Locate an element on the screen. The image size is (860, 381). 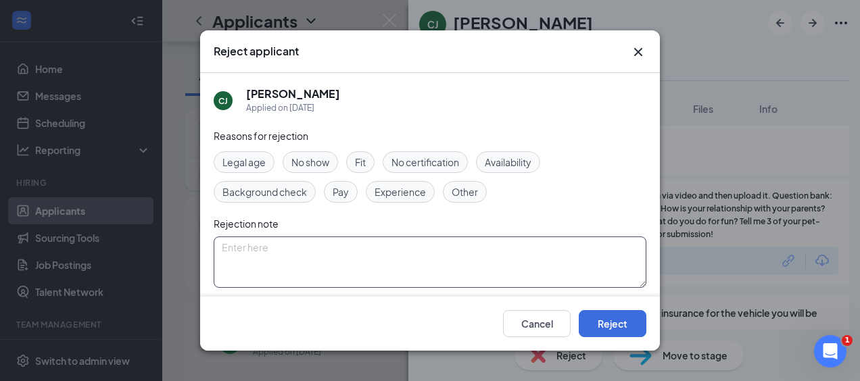
span: Background check is located at coordinates (264, 192).